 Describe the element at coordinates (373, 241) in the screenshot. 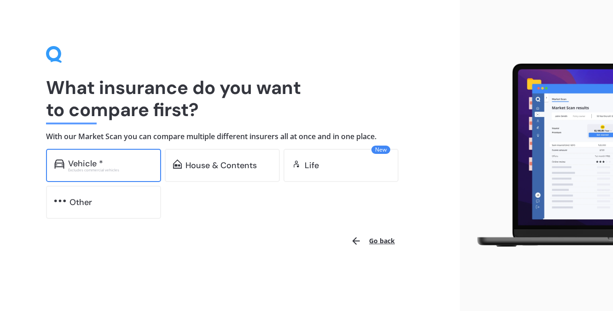

I see `button: Go back` at that location.